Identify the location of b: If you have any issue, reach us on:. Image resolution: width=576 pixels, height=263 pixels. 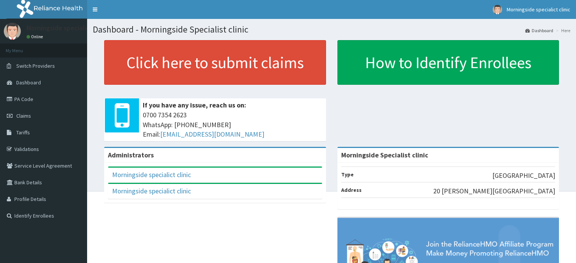
(194, 105).